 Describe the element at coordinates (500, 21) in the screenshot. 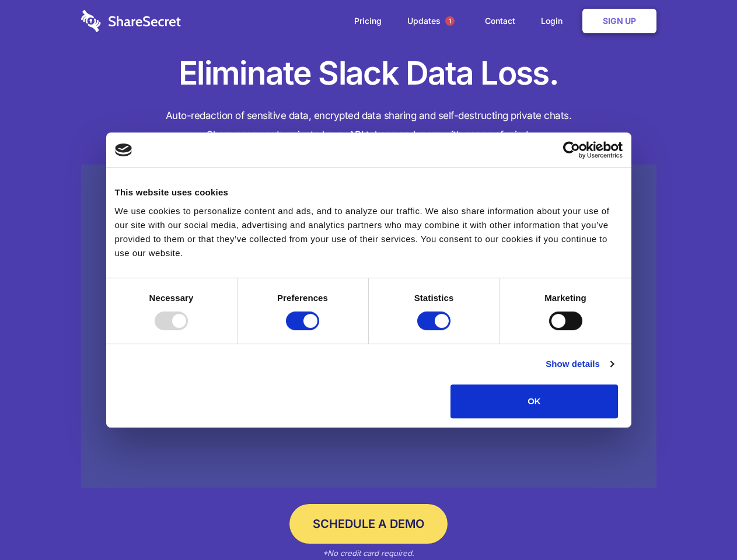

I see `a: Contact` at that location.